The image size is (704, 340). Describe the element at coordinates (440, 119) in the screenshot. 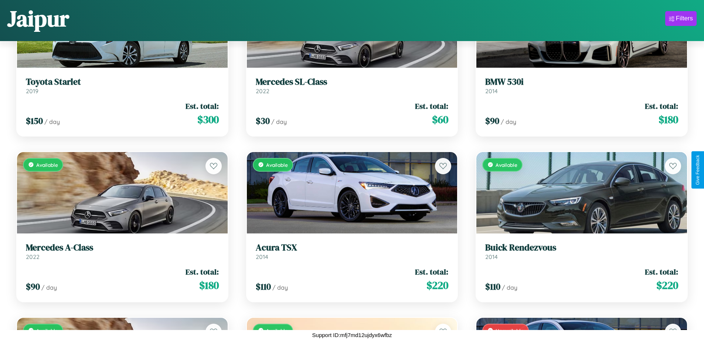

I see `span: $ 60` at that location.